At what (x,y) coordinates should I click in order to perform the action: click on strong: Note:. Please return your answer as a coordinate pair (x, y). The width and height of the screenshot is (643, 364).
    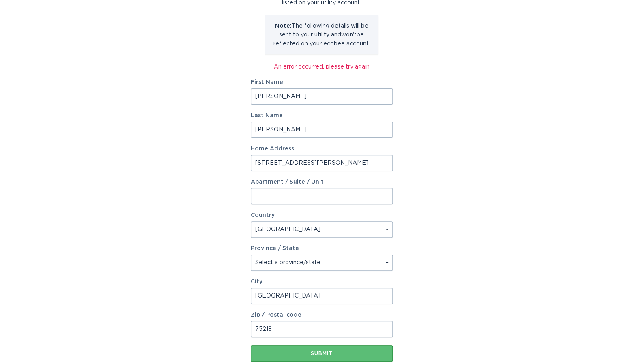
    Looking at the image, I should click on (283, 26).